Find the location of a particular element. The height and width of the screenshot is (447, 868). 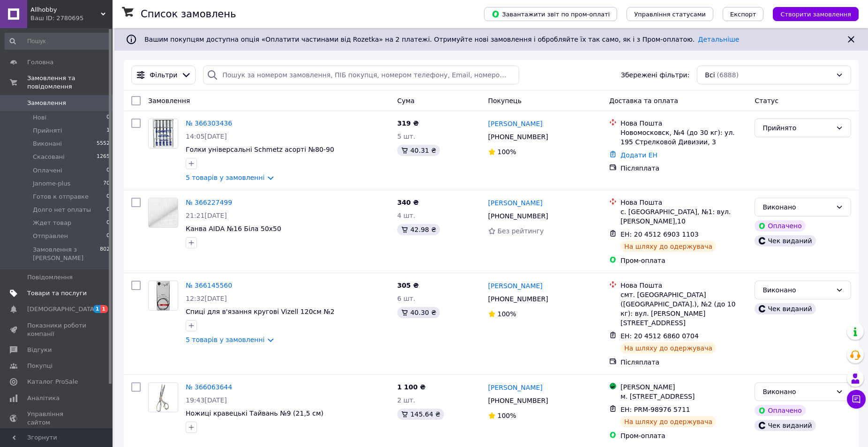

h1: Список замовлень is located at coordinates (188, 14).